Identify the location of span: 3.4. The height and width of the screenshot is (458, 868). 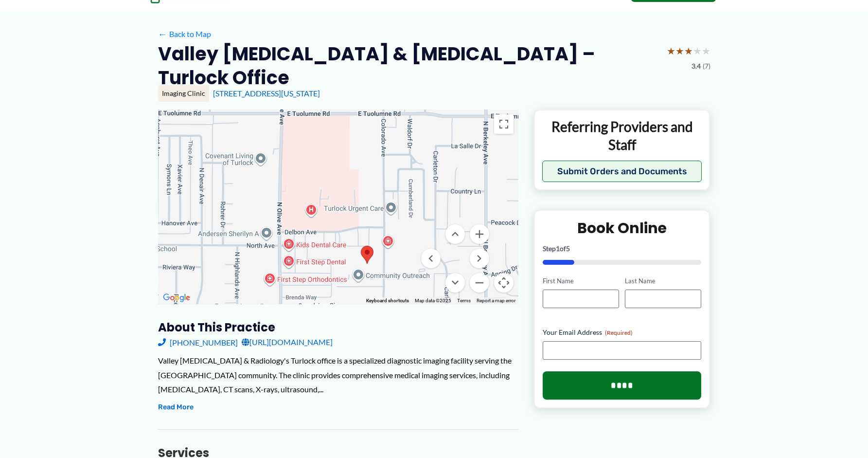
(696, 66).